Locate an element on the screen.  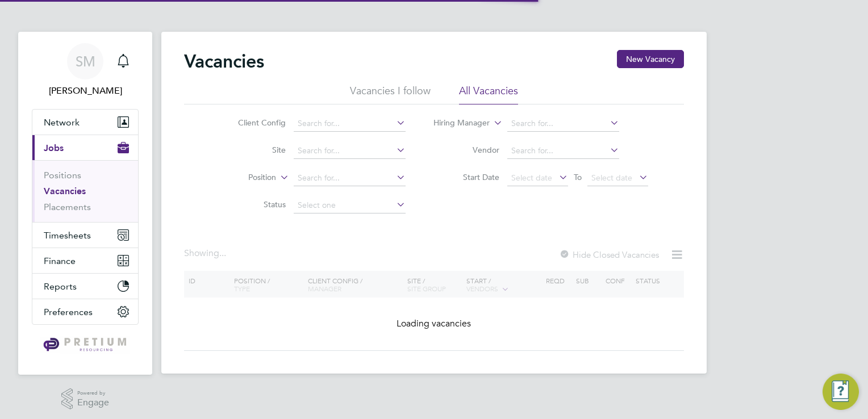
button: Reports is located at coordinates (85, 286).